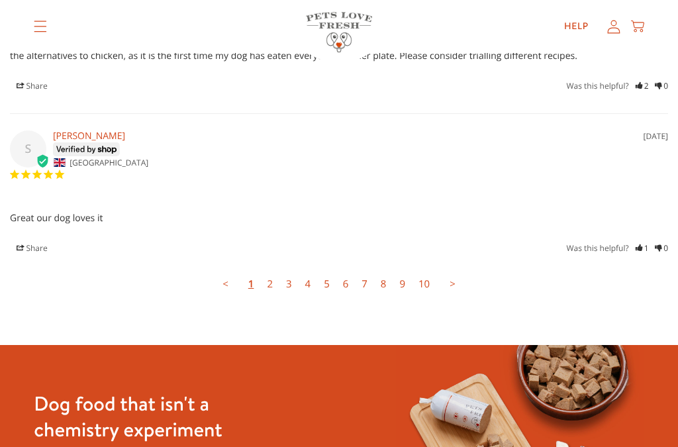 This screenshot has height=447, width=678. Describe the element at coordinates (289, 284) in the screenshot. I see `a: Page 3` at that location.